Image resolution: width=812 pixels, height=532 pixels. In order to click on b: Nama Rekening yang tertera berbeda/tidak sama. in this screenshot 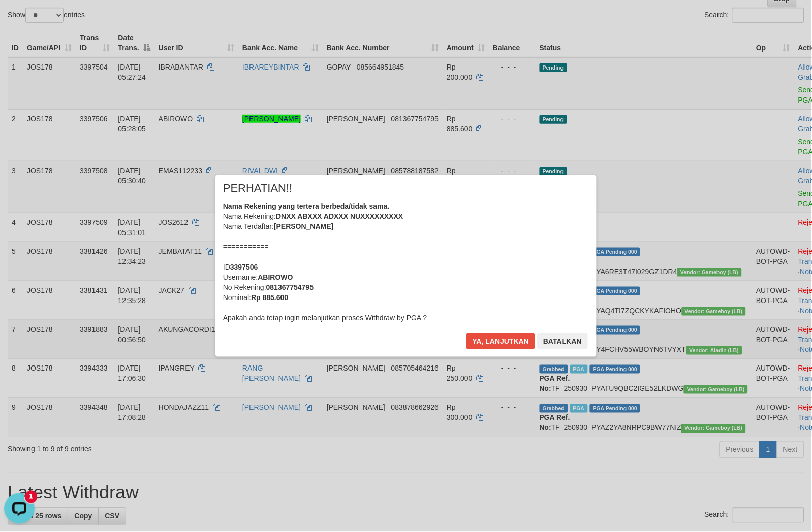, I will do `click(306, 206)`.